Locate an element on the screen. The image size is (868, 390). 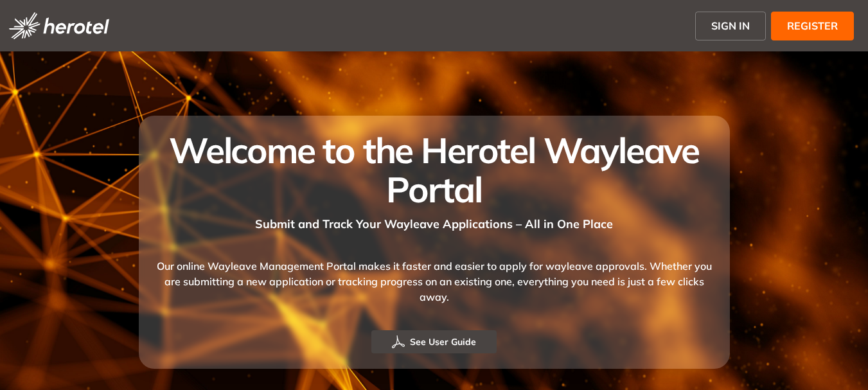
button: See User Guide is located at coordinates (434, 342).